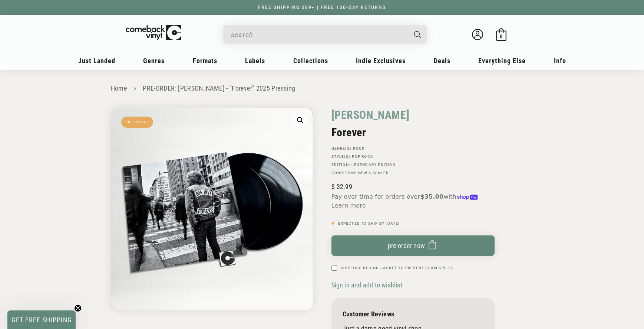 Image resolution: width=644 pixels, height=329 pixels. Describe the element at coordinates (368, 284) in the screenshot. I see `button: Sign in and add to wishlist` at that location.